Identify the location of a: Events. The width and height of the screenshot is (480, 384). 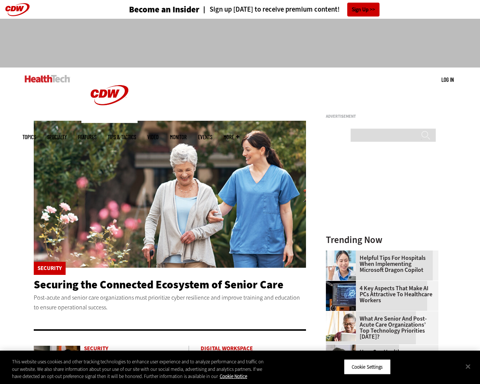
(205, 137).